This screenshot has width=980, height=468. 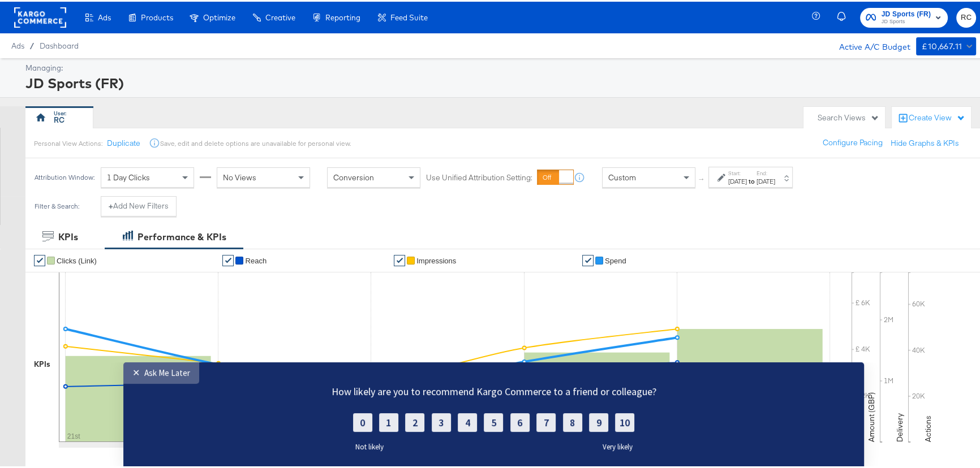 I want to click on button: £10,667.11, so click(x=946, y=45).